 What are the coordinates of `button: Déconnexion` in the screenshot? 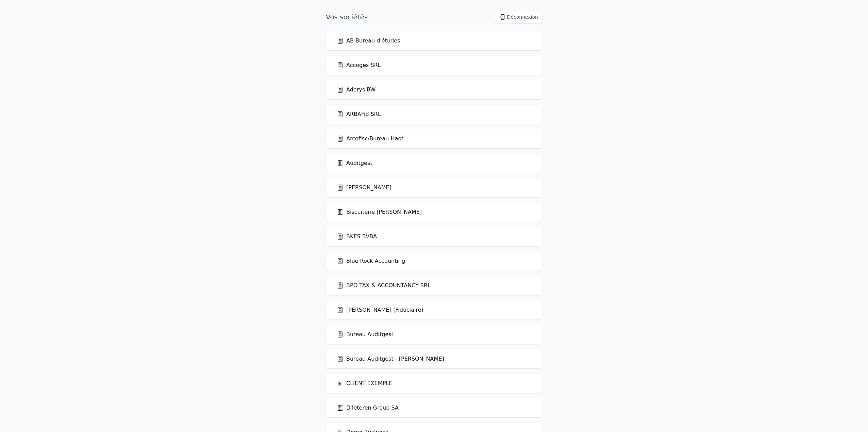 It's located at (518, 17).